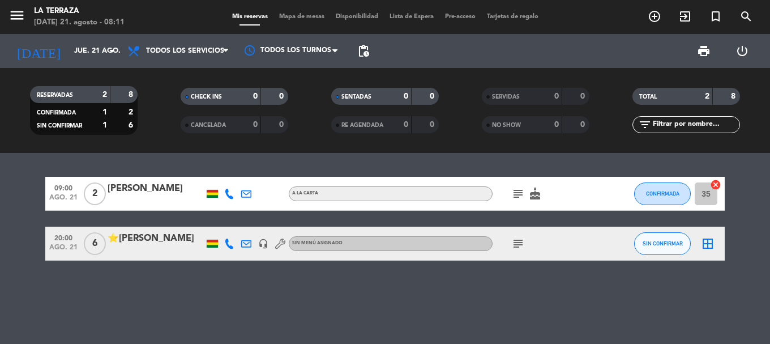  I want to click on span: 20:00, so click(63, 237).